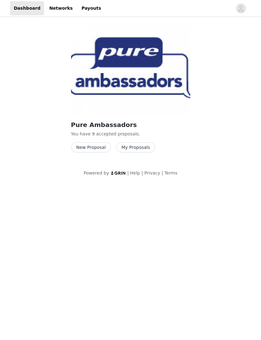 This screenshot has width=261, height=340. Describe the element at coordinates (61, 8) in the screenshot. I see `a: Networks` at that location.